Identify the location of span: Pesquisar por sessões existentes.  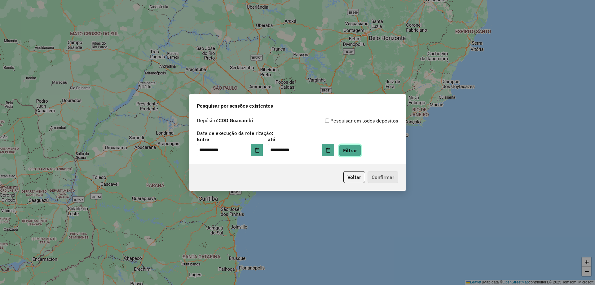
(235, 106).